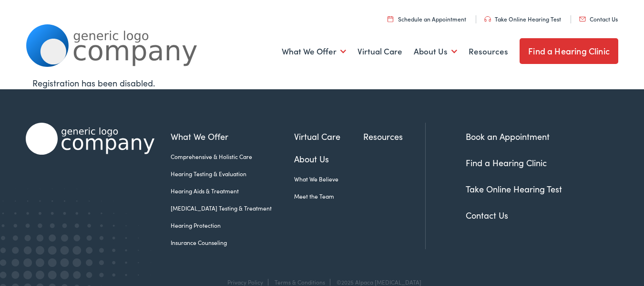 Image resolution: width=644 pixels, height=286 pixels. What do you see at coordinates (300, 281) in the screenshot?
I see `a: Terms & Conditions` at bounding box center [300, 281].